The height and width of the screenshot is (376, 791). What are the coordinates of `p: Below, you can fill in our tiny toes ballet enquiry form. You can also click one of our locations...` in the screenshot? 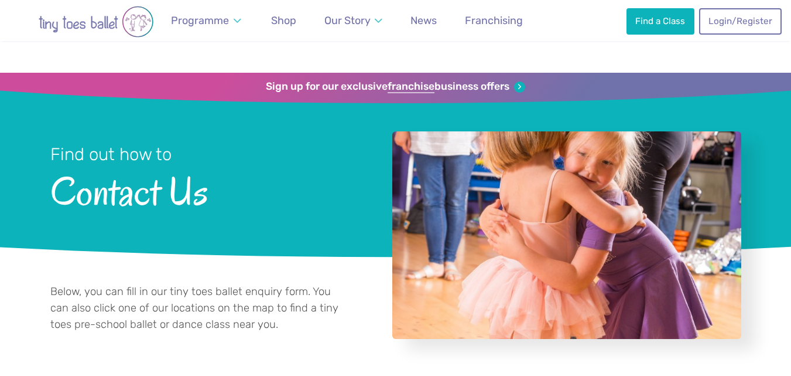 It's located at (196, 308).